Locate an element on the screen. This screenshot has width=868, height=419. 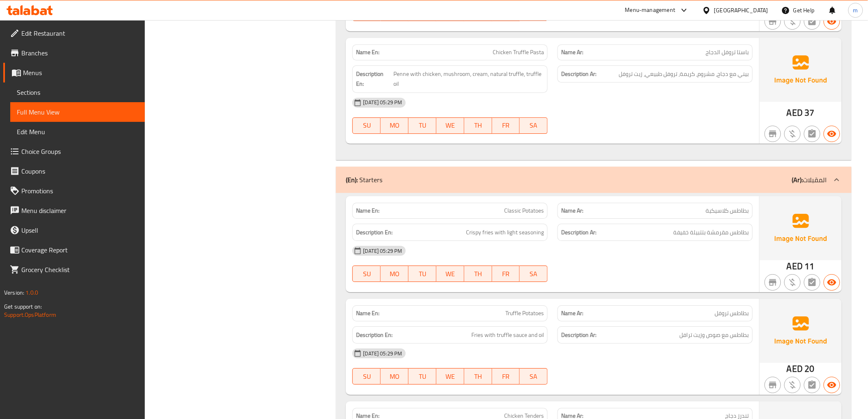
a: Upsell is located at coordinates (74, 231).